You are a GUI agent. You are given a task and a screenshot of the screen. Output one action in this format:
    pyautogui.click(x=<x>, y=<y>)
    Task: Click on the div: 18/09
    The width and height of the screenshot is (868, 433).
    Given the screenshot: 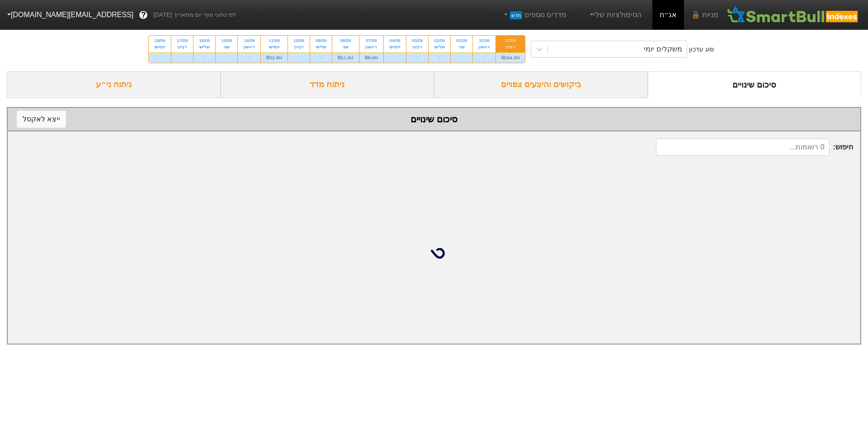 What is the action you would take?
    pyautogui.click(x=160, y=41)
    